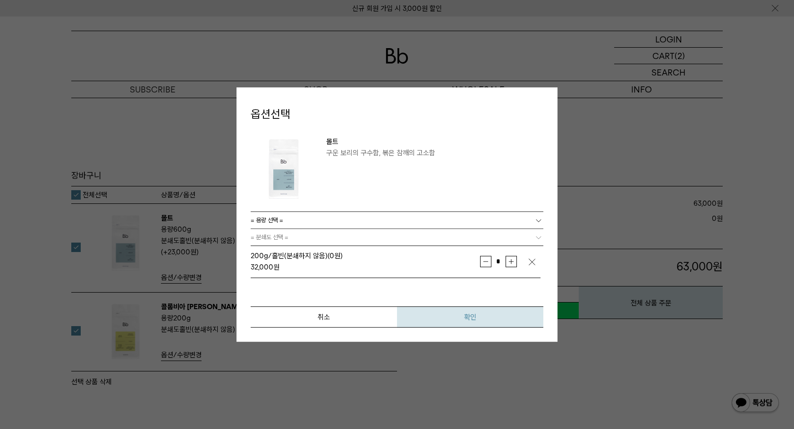 The width and height of the screenshot is (794, 429). I want to click on img: 삭제, so click(532, 262).